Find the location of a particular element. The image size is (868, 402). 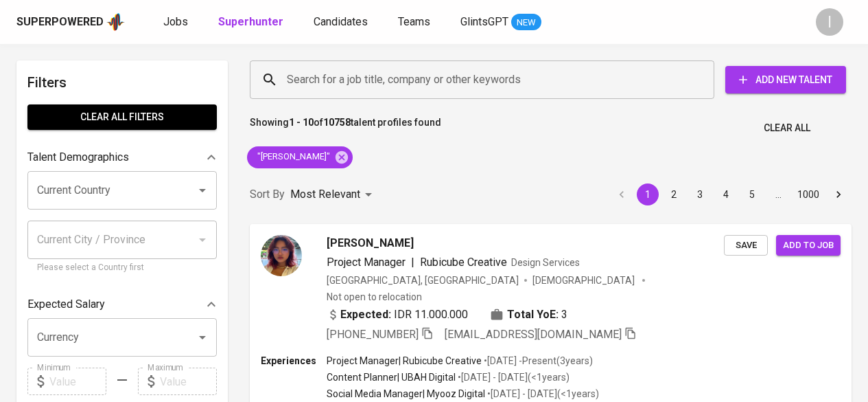

button: Clear All is located at coordinates (787, 128).